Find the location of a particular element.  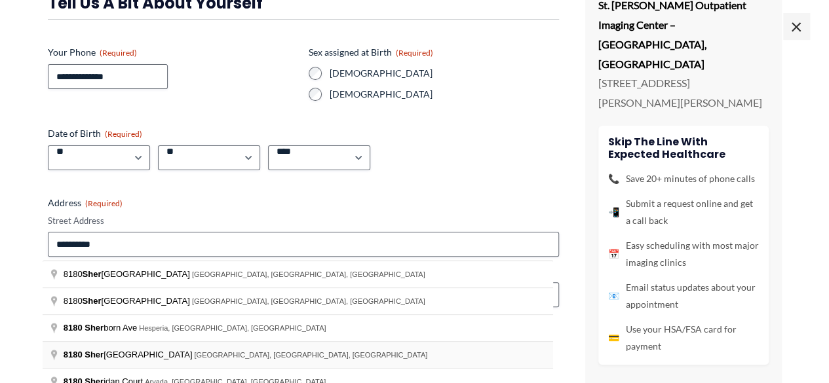

legend: Sex assigned at Birth is located at coordinates (371, 52).